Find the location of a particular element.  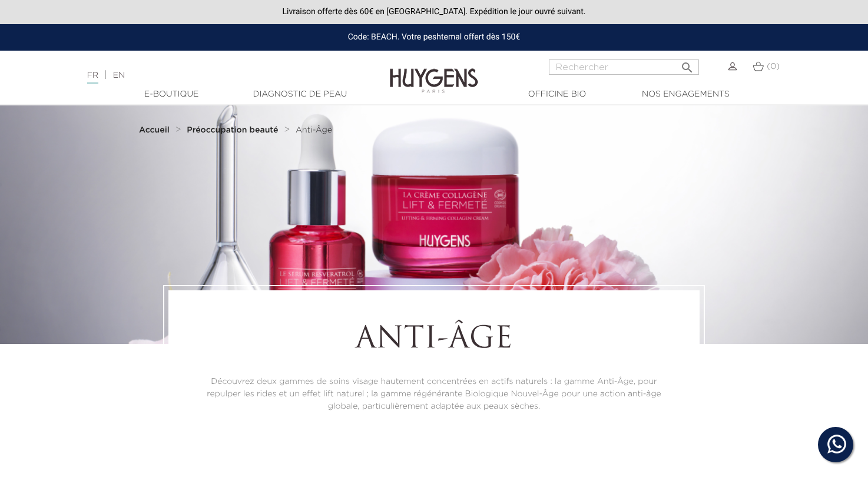

a: Accueil is located at coordinates (156, 130).